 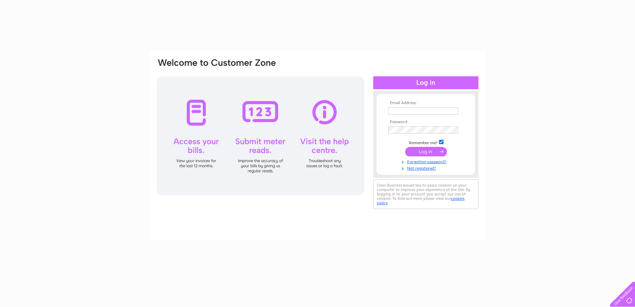 What do you see at coordinates (427, 161) in the screenshot?
I see `a: Forgotten password?` at bounding box center [427, 161].